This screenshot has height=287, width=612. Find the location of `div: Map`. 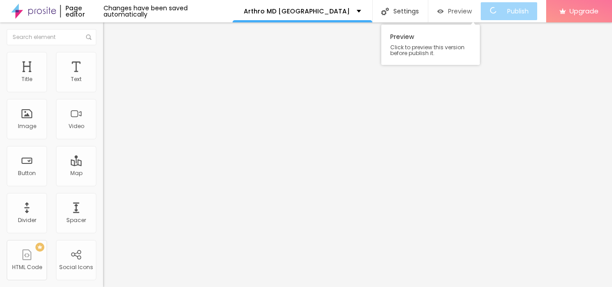

div: Map is located at coordinates (76, 174).